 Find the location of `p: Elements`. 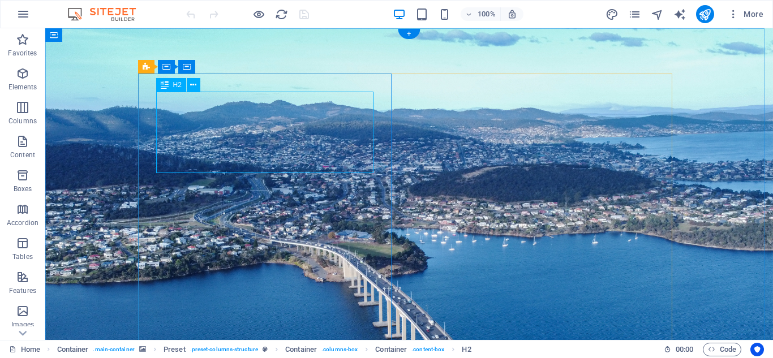

p: Elements is located at coordinates (23, 87).